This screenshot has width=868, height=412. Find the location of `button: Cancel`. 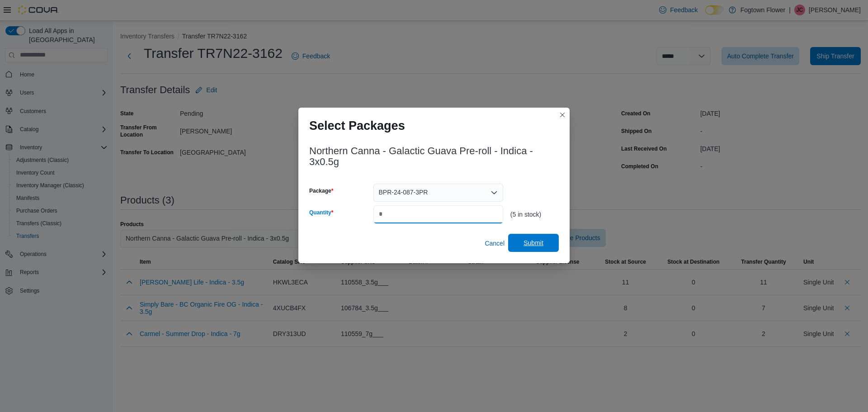

button: Cancel is located at coordinates (495, 243).